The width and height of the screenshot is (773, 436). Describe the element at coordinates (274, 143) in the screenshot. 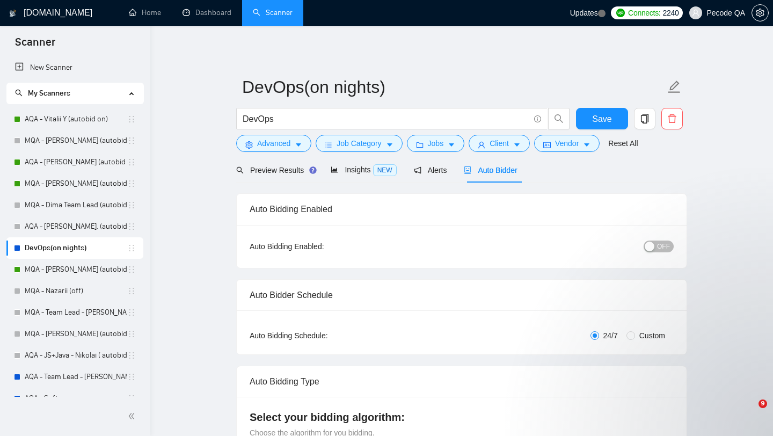

I see `button: settingAdvancedcaret-down` at that location.